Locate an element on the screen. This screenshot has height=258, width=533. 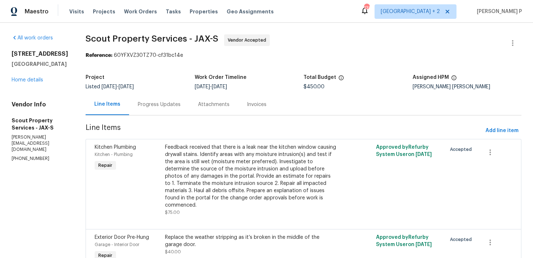
h5: Assigned HPM is located at coordinates (430, 78).